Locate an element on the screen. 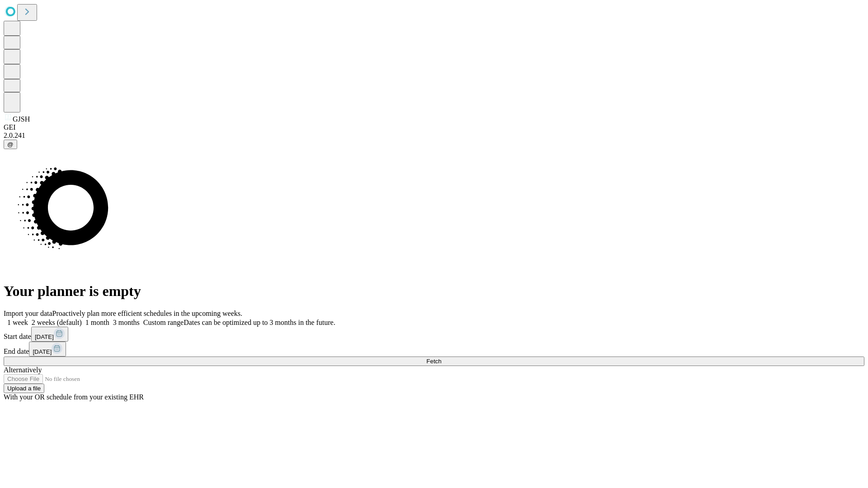 Image resolution: width=868 pixels, height=488 pixels. span: Import your data is located at coordinates (28, 313).